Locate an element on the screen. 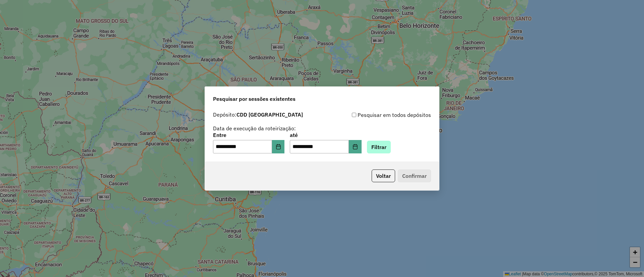 This screenshot has height=277, width=644. label: Entre is located at coordinates (248, 135).